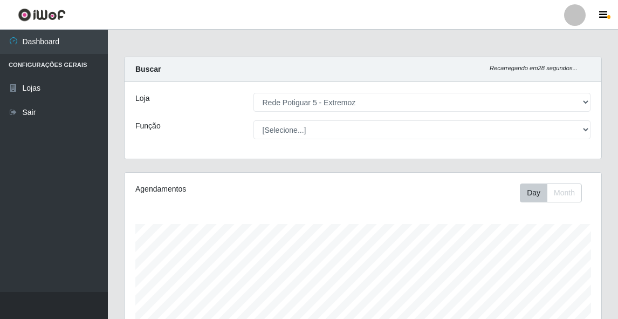 The width and height of the screenshot is (618, 319). I want to click on label: Função, so click(148, 126).